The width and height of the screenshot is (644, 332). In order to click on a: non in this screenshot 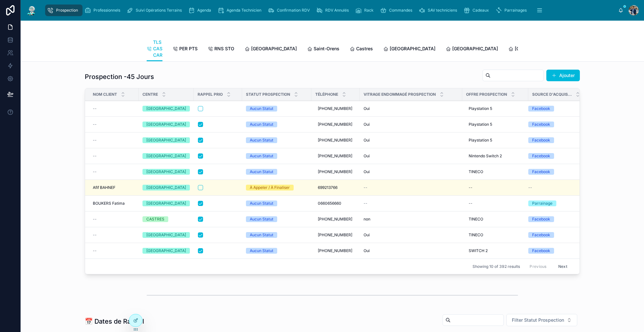, I will do `click(411, 219)`.